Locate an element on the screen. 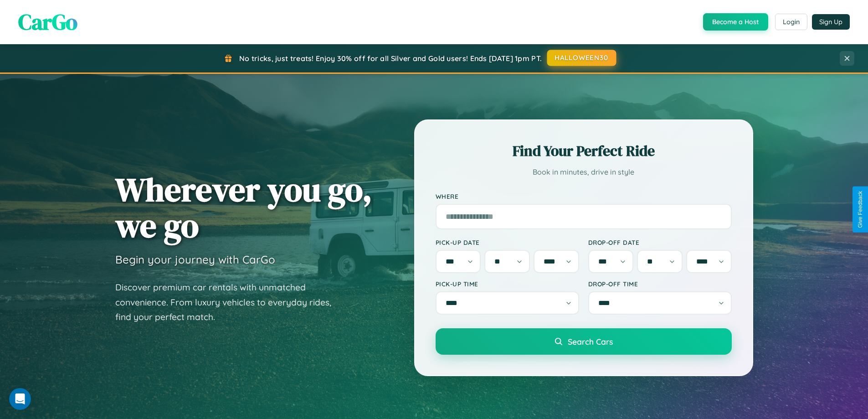 This screenshot has height=419, width=868. h3: Begin your journey with CarGo is located at coordinates (195, 259).